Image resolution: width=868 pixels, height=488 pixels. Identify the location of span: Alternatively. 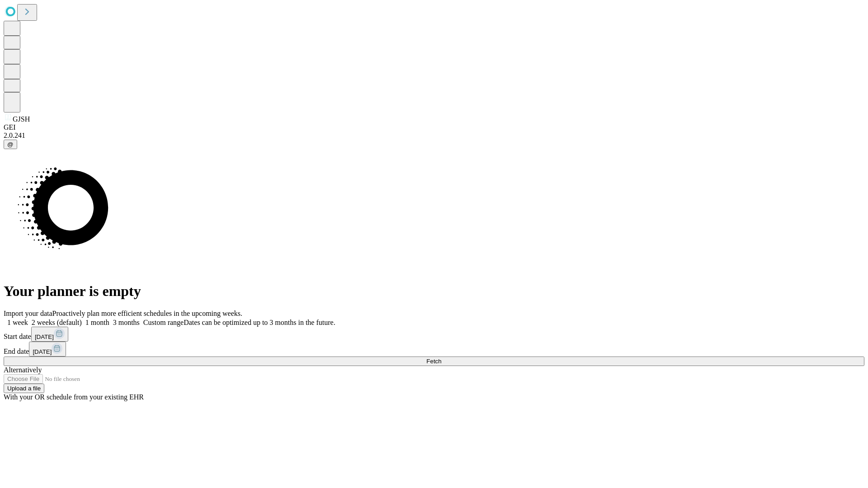
(23, 370).